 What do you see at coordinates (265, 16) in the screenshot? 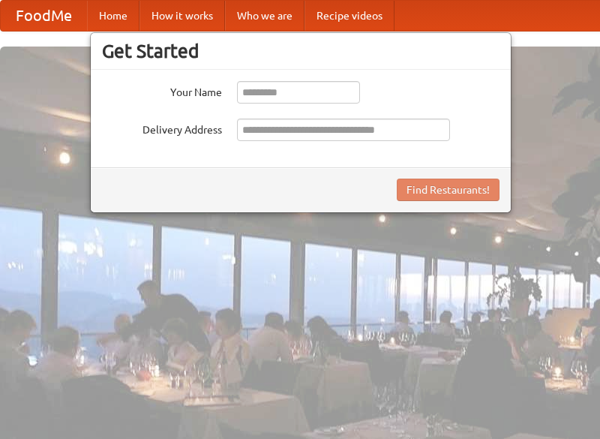
I see `a: Who we are` at bounding box center [265, 16].